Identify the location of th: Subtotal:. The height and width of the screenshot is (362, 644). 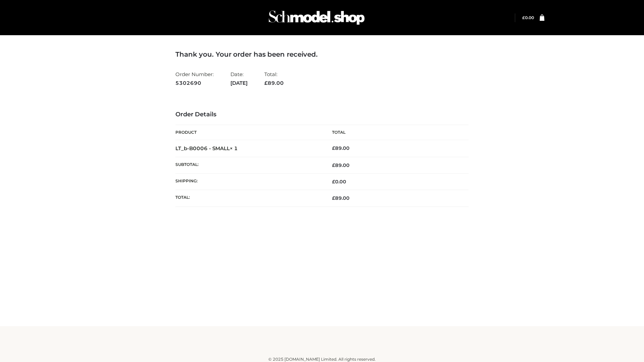
(249, 165).